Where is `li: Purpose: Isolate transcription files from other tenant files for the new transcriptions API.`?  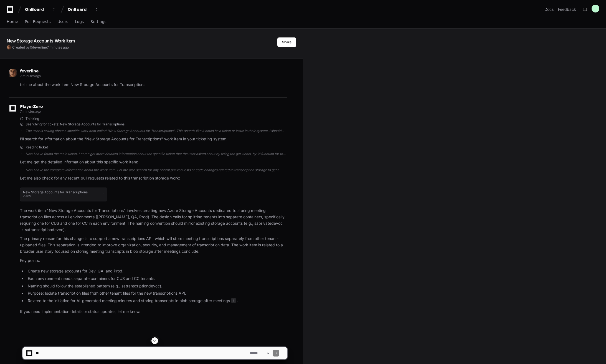
li: Purpose: Isolate transcription files from other tenant files for the new transcriptions API. is located at coordinates (157, 293).